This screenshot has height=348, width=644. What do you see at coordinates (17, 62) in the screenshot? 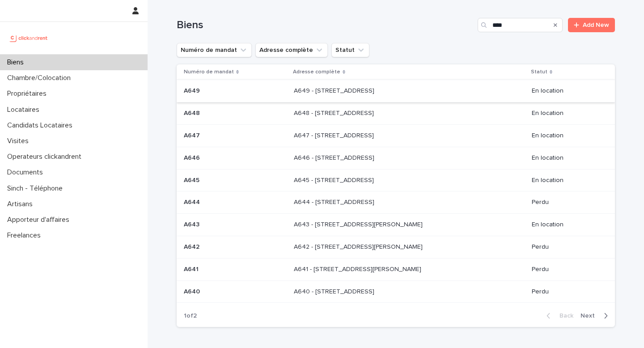
I see `p: Biens` at bounding box center [17, 62].